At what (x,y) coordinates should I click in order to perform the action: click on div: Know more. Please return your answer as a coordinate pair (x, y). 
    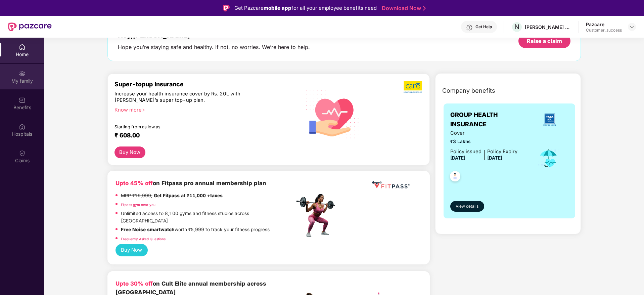
    Looking at the image, I should click on (202, 109).